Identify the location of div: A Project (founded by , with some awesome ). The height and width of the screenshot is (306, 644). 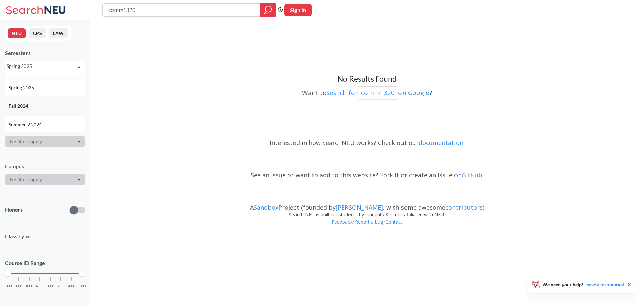
(367, 204).